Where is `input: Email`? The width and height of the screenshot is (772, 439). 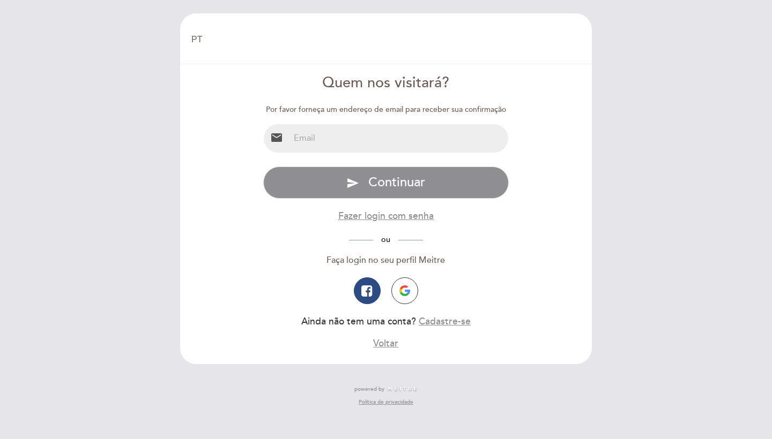 input: Email is located at coordinates (399, 138).